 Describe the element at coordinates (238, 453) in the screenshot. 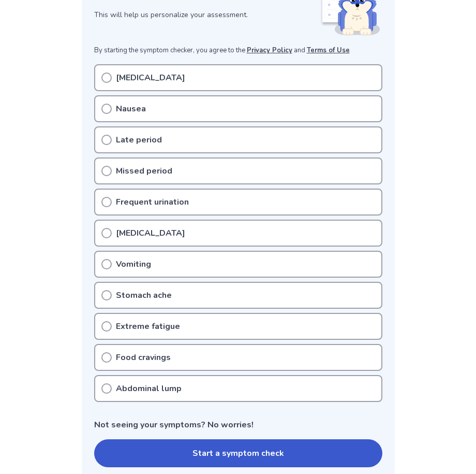

I see `button: Start a symptom check` at that location.